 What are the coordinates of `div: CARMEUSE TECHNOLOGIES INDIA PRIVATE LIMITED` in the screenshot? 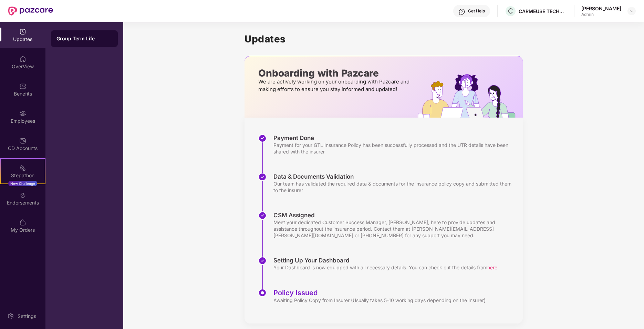 It's located at (543, 11).